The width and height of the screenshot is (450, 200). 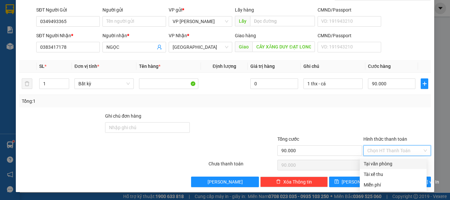 I want to click on span: Xóa Thông tin, so click(x=298, y=182).